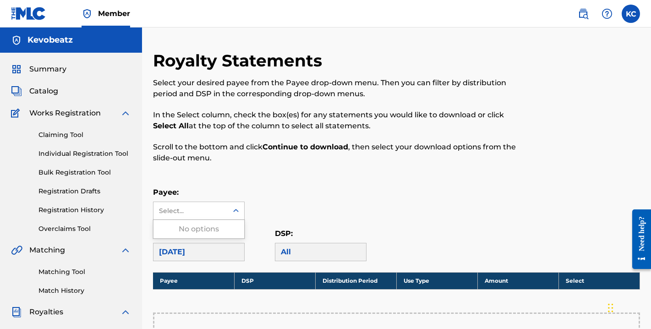 This screenshot has height=329, width=651. Describe the element at coordinates (85, 272) in the screenshot. I see `a: Matching Tool` at that location.